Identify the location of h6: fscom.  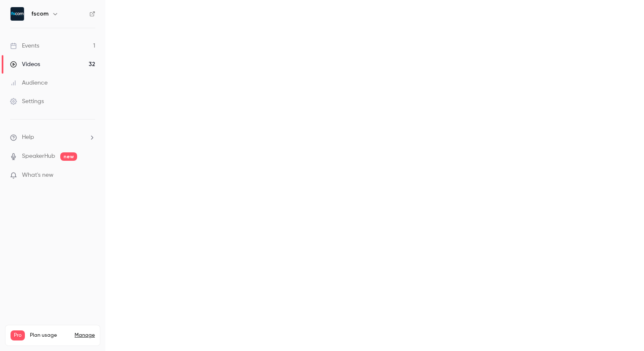
(39, 14).